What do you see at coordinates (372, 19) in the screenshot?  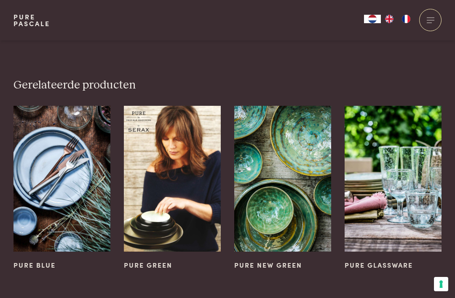 I see `a: NL` at bounding box center [372, 19].